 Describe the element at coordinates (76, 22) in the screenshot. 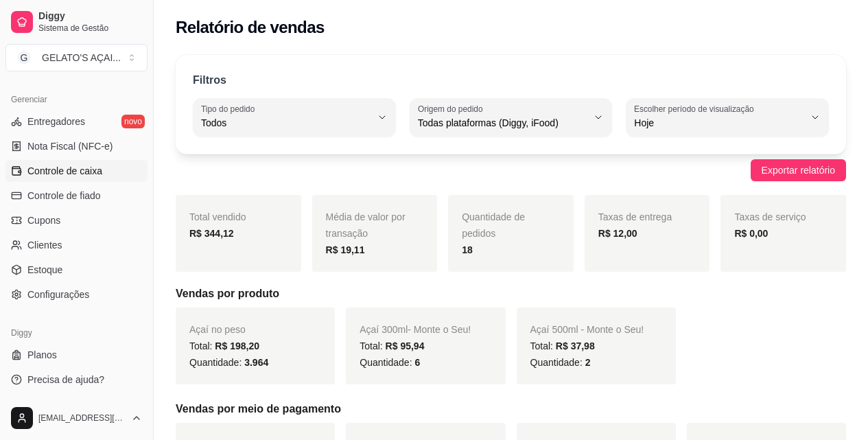

I see `a: DiggySistema de Gestão` at that location.